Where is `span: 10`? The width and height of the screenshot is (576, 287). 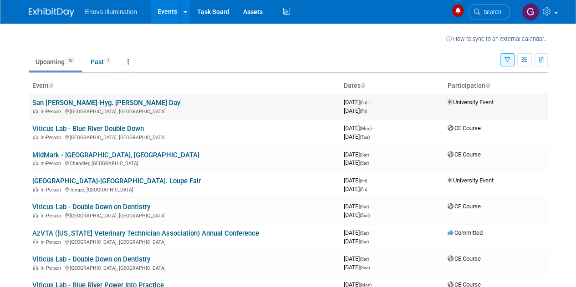 span: 10 is located at coordinates (70, 61).